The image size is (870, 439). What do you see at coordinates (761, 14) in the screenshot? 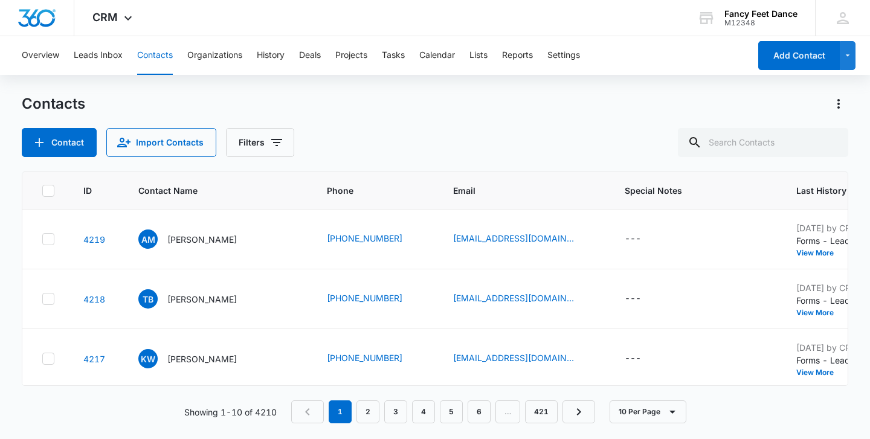
I see `div: account name` at bounding box center [761, 14].